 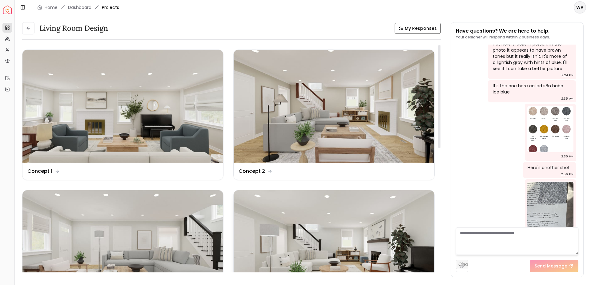 What do you see at coordinates (580, 7) in the screenshot?
I see `button: WA` at bounding box center [580, 7].